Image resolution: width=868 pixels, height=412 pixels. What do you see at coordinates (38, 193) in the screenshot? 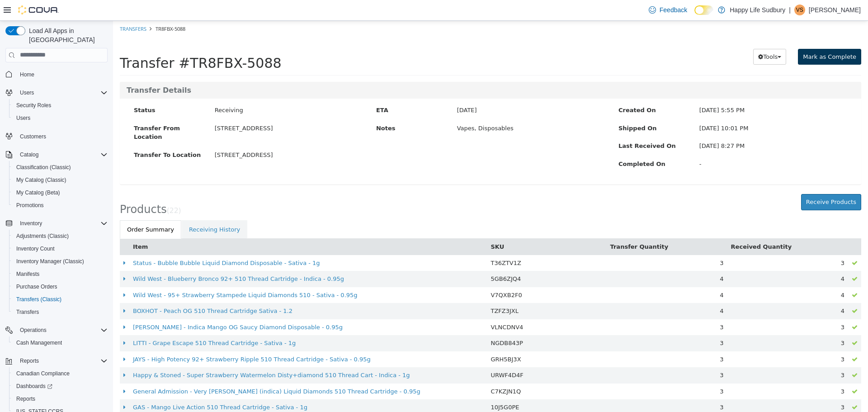
I see `span: My Catalog (Beta)` at bounding box center [38, 193].